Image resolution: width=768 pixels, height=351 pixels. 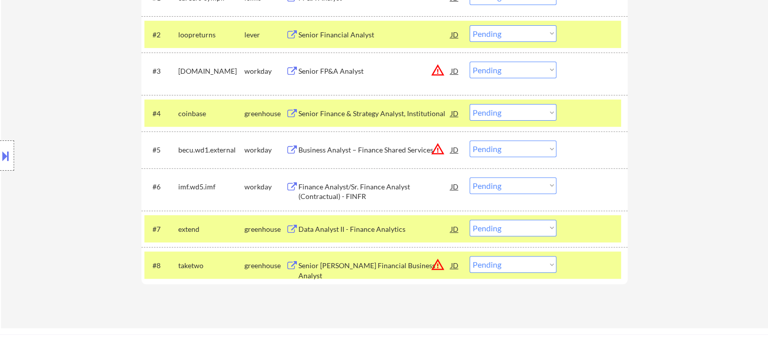 I want to click on div: lever, so click(x=265, y=35).